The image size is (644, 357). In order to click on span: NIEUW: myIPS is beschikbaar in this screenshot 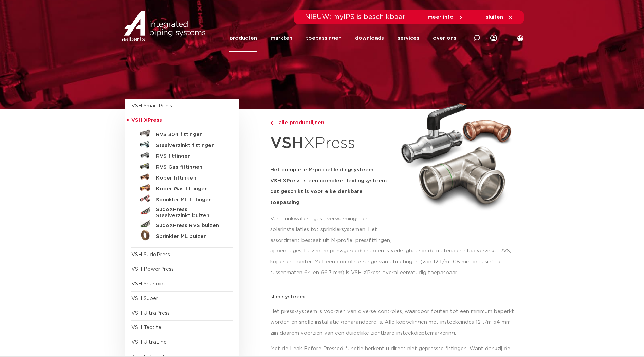, I will do `click(356, 17)`.